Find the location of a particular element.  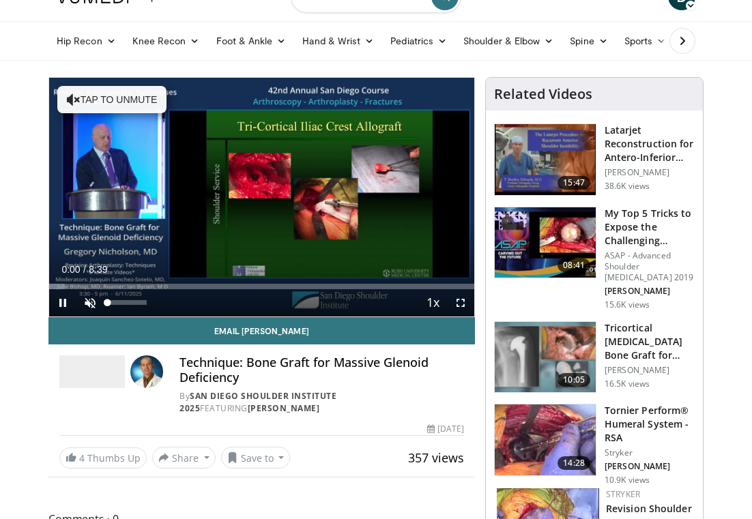

h4: Technique: Bone Graft for Massive Glenoid Deficiency is located at coordinates (321, 370).